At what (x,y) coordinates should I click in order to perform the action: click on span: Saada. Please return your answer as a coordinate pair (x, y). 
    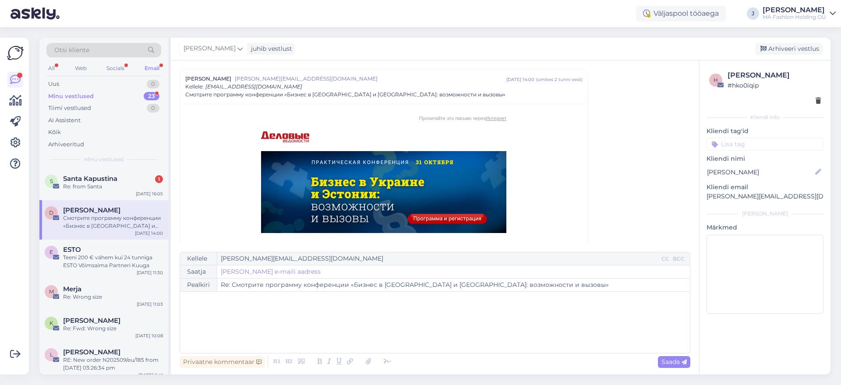
    Looking at the image, I should click on (674, 362).